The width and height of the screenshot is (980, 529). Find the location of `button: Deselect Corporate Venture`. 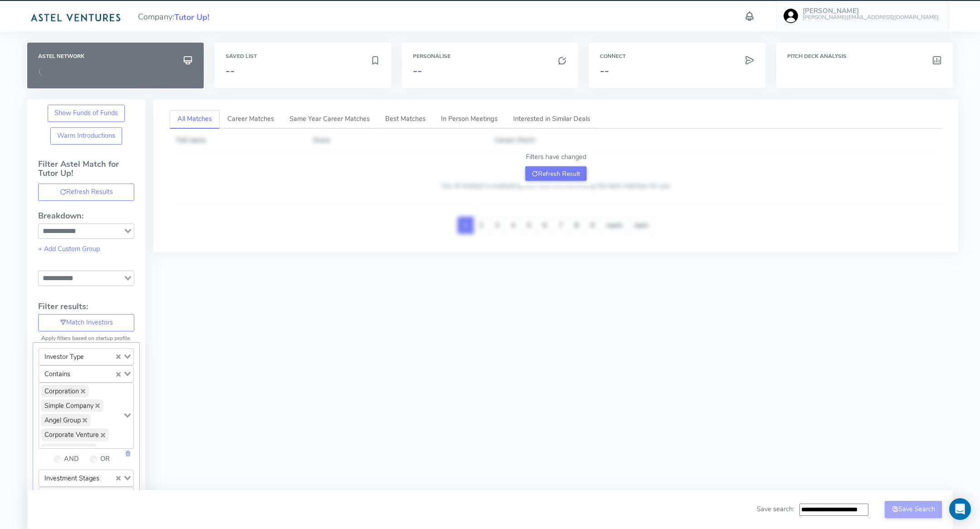

button: Deselect Corporate Venture is located at coordinates (103, 435).